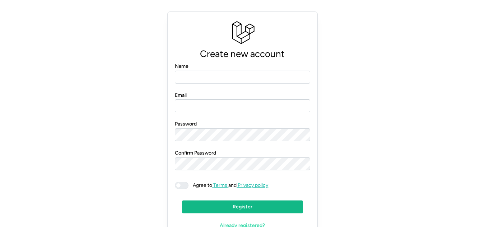  I want to click on label: Name, so click(182, 66).